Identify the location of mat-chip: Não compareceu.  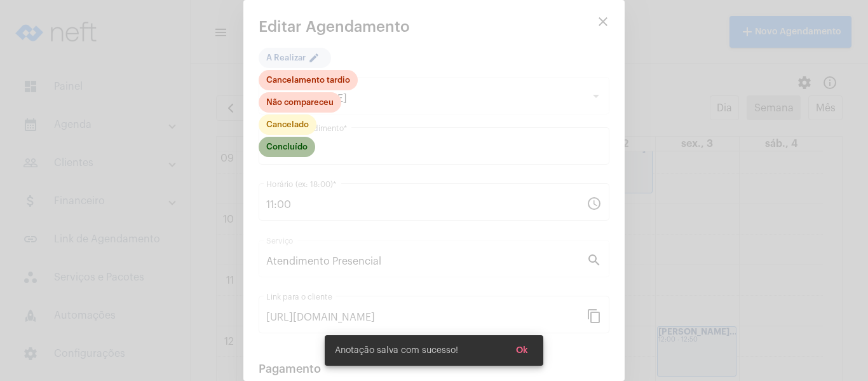
(300, 102).